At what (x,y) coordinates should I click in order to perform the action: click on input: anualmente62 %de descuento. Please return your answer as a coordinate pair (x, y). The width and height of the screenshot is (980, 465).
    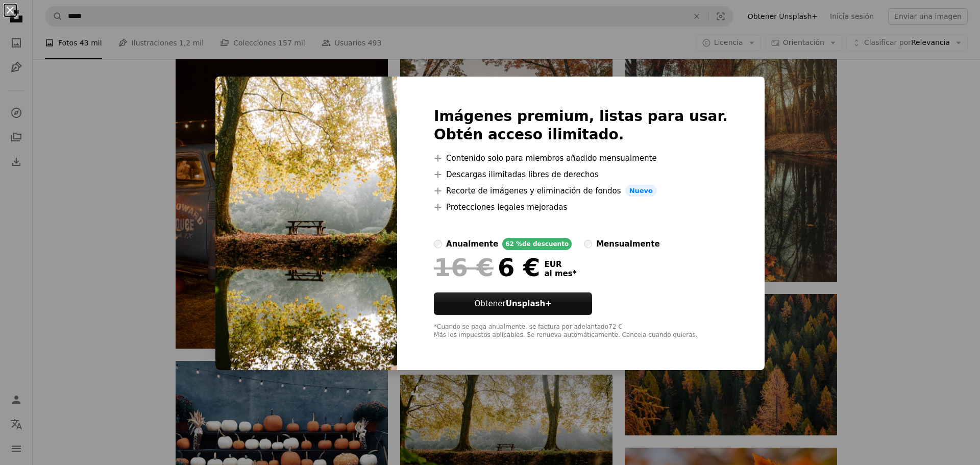
    Looking at the image, I should click on (438, 244).